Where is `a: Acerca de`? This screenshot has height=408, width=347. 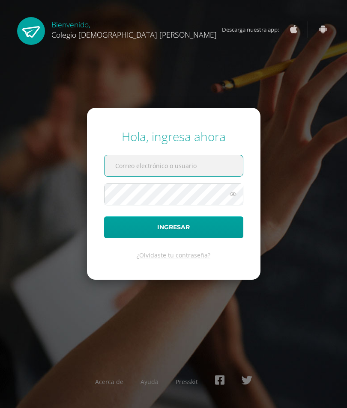
a: Acerca de is located at coordinates (109, 382).